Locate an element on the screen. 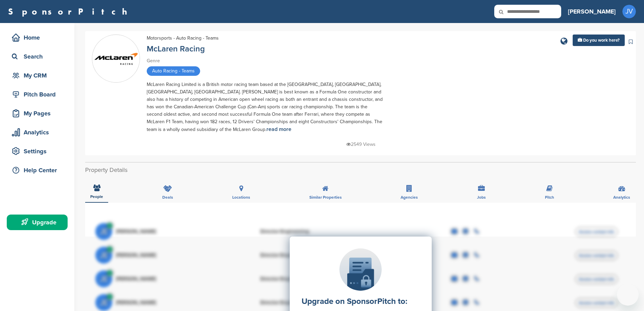  span: Locations is located at coordinates (241, 197).